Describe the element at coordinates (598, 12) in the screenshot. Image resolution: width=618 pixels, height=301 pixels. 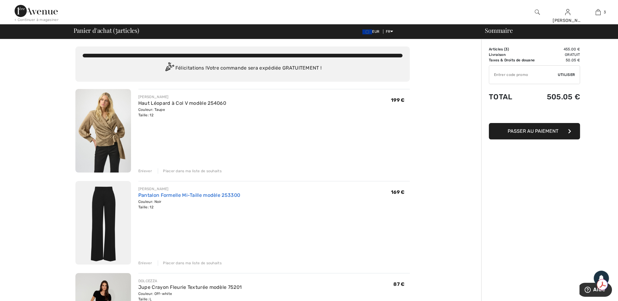
I see `a: 3` at that location.